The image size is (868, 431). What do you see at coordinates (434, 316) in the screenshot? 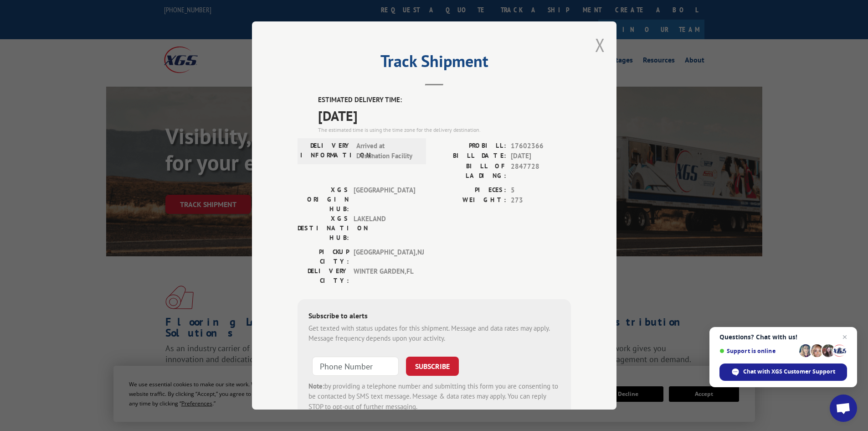
I see `div: Subscribe to alerts` at bounding box center [434, 316].